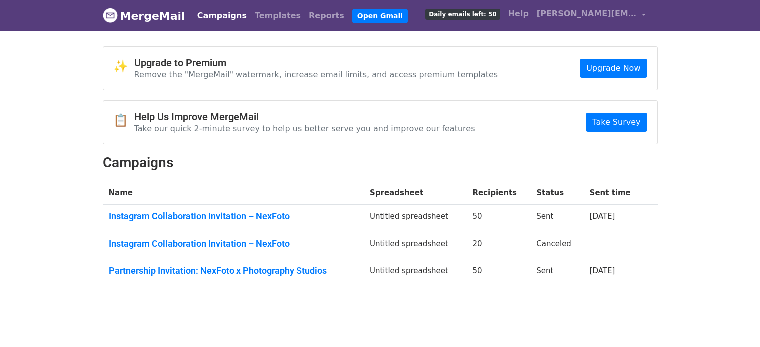 The width and height of the screenshot is (760, 347). I want to click on a: Help, so click(518, 14).